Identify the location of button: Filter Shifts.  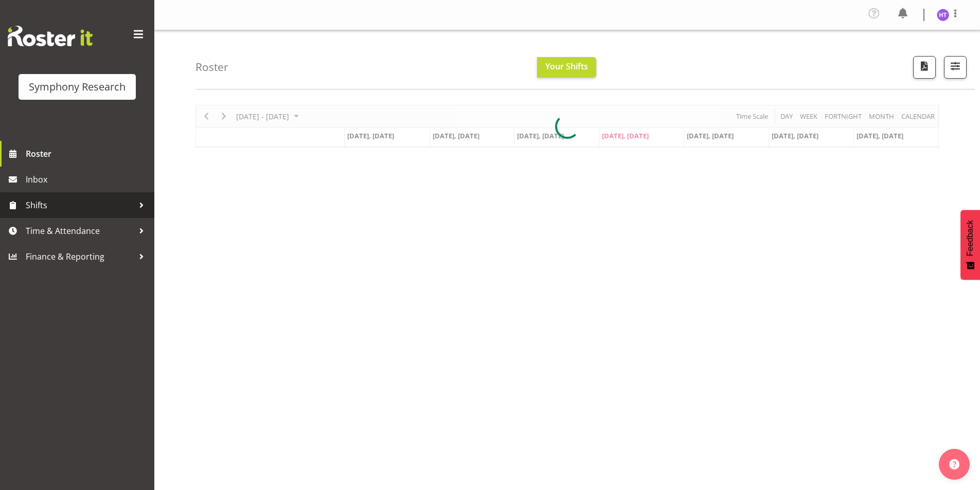
(956, 67).